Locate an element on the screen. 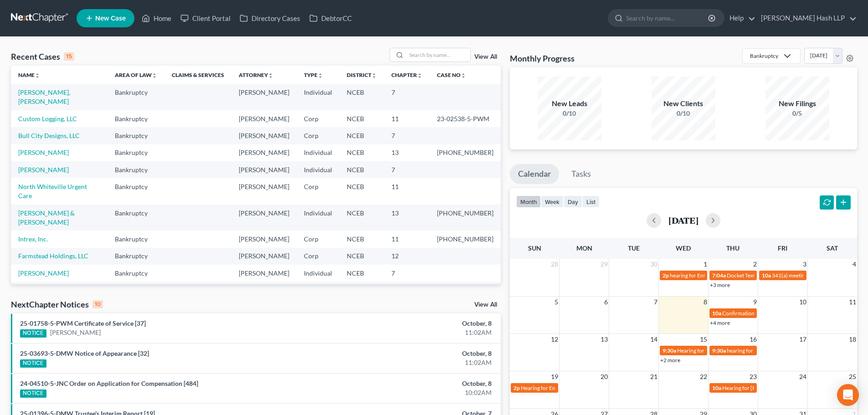 Image resolution: width=868 pixels, height=415 pixels. a: Intrex, Inc. is located at coordinates (33, 238).